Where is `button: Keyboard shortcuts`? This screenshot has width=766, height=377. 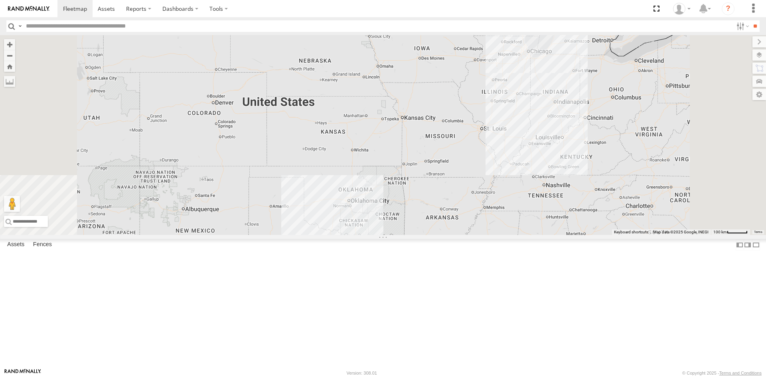 button: Keyboard shortcuts is located at coordinates (631, 232).